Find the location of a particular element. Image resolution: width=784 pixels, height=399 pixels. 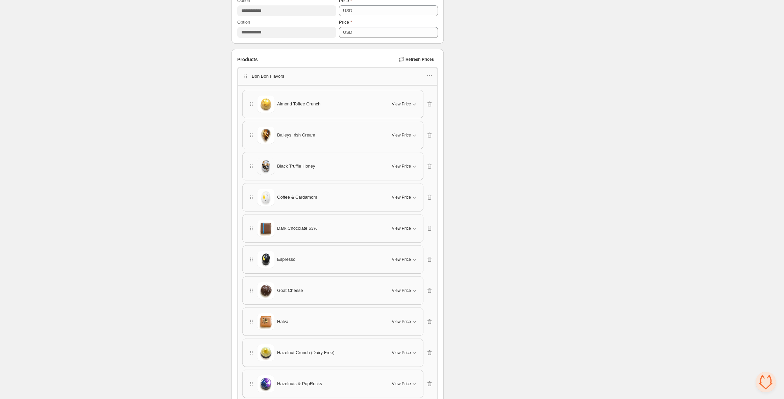

label: Price is located at coordinates (345, 22).